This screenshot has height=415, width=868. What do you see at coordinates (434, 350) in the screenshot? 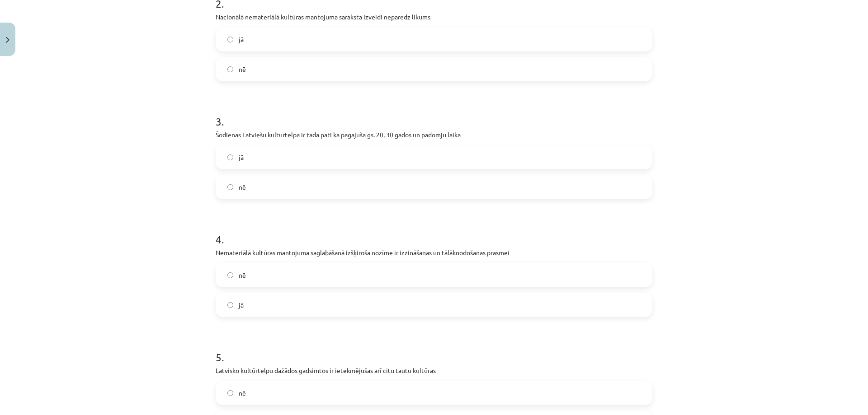
I see `h1: 5 .` at bounding box center [434, 350].